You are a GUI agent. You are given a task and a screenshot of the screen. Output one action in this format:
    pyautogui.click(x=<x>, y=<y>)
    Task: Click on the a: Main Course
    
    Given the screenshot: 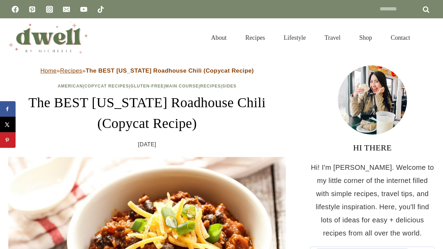 What is the action you would take?
    pyautogui.click(x=182, y=86)
    